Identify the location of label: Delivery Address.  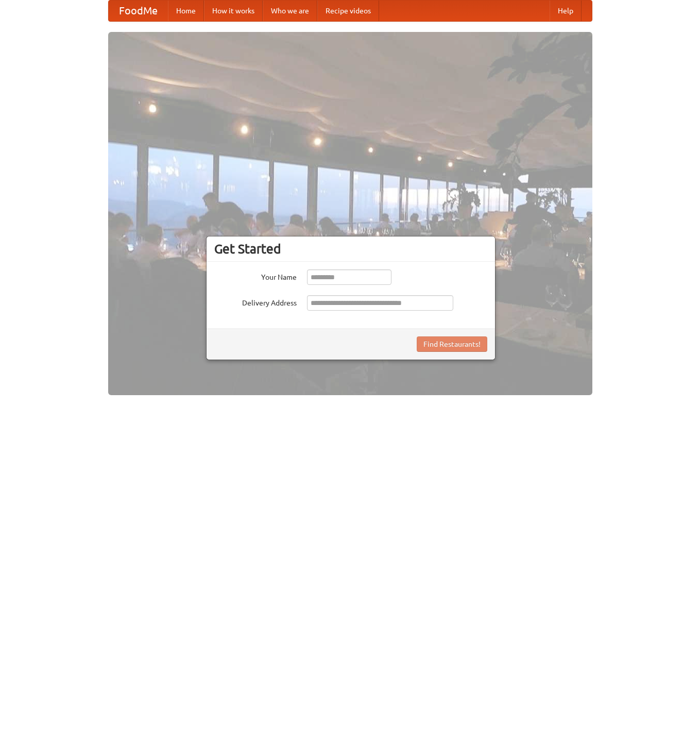
(255, 302).